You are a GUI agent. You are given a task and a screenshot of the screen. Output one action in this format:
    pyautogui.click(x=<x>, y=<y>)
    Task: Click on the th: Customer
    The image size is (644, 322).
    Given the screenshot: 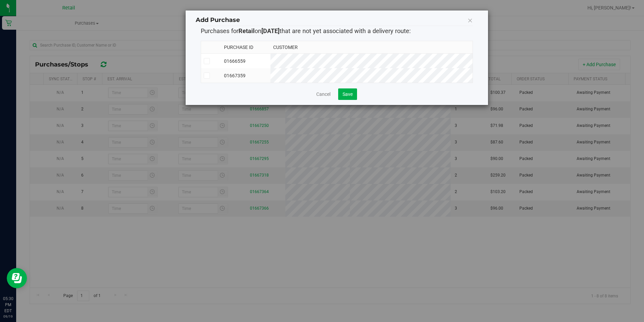 What is the action you would take?
    pyautogui.click(x=371, y=47)
    